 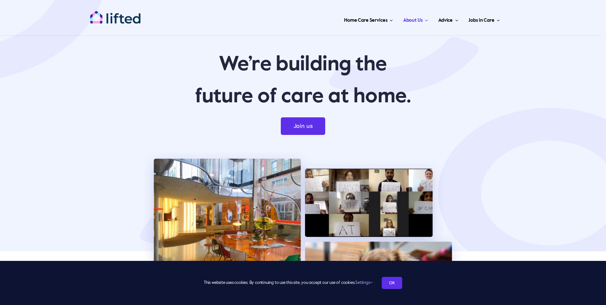 I want to click on span: About Us, so click(x=413, y=20).